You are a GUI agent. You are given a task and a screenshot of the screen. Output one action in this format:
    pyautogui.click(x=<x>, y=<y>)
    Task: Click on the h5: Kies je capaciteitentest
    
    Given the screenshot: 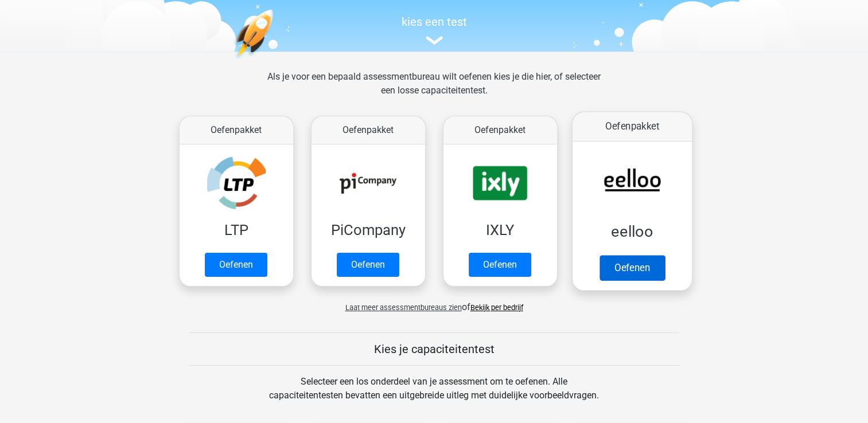 What is the action you would take?
    pyautogui.click(x=434, y=350)
    